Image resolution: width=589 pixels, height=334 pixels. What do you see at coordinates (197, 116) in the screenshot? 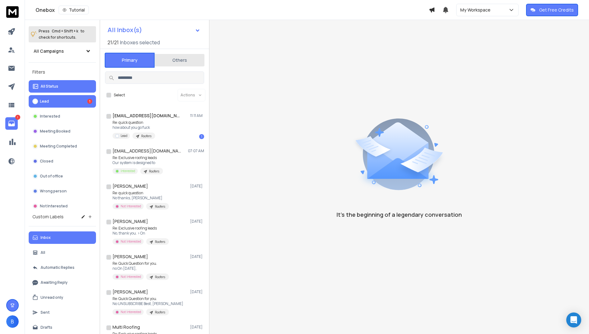
I see `p: 11:11 AM` at bounding box center [197, 116].